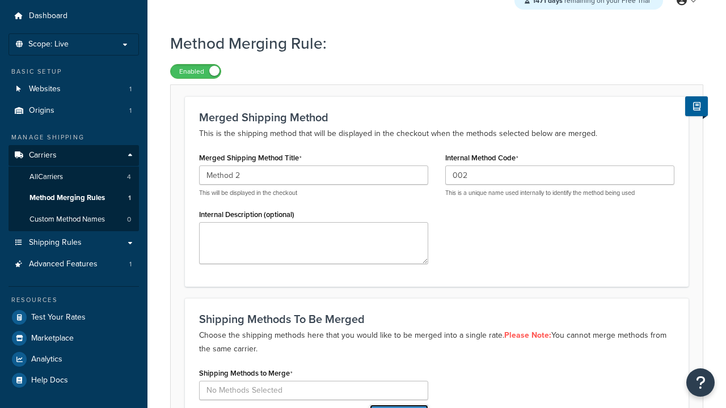  I want to click on a: Help Docs, so click(74, 381).